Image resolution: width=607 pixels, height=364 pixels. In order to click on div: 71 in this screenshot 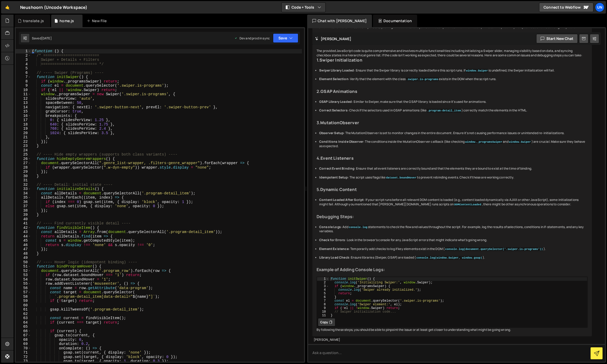, I will do `click(23, 353)`.